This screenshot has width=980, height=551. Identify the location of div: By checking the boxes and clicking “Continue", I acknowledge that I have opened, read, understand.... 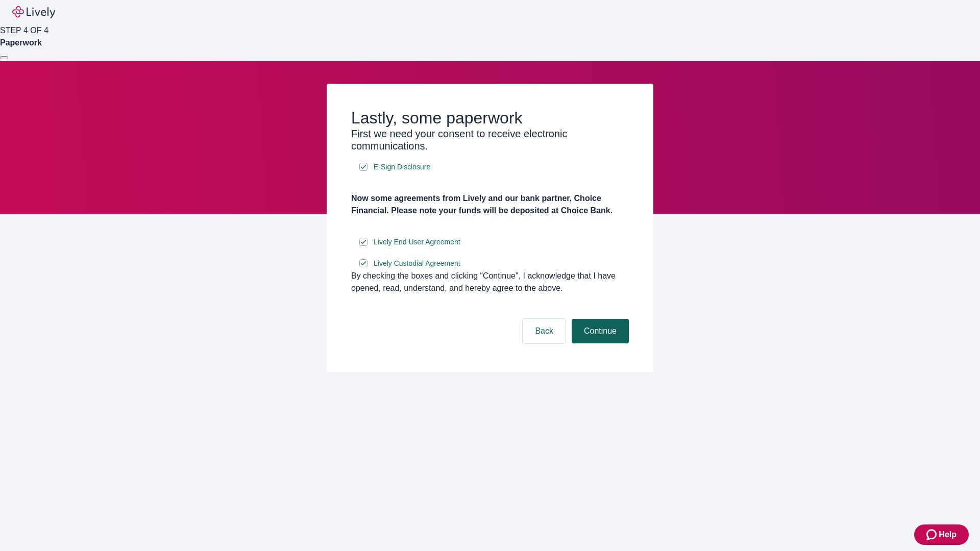
(490, 282).